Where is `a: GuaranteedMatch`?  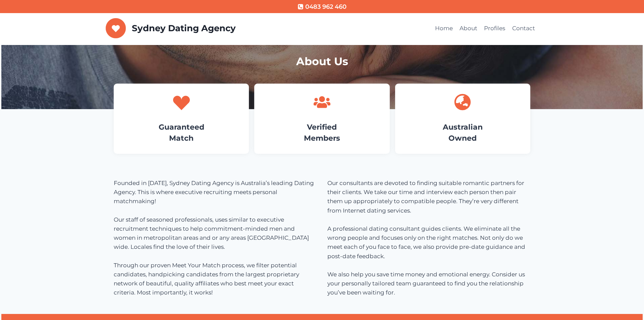 a: GuaranteedMatch is located at coordinates (182, 132).